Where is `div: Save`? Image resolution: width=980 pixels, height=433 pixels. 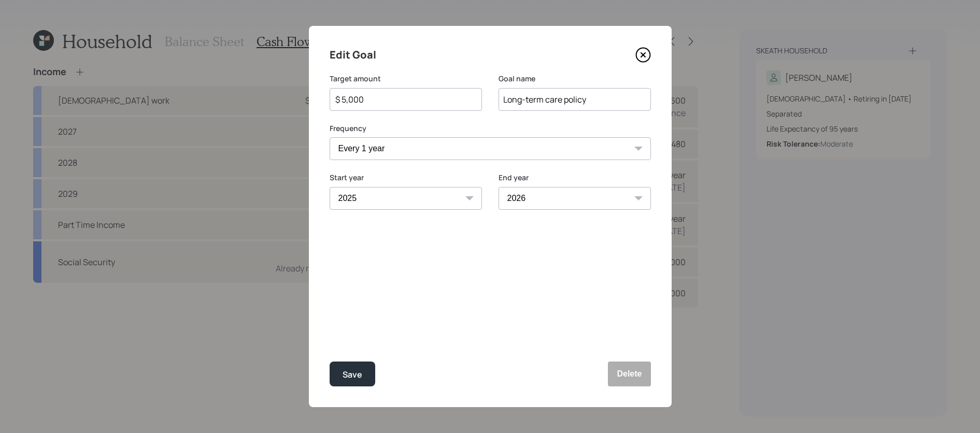 div: Save is located at coordinates (352, 374).